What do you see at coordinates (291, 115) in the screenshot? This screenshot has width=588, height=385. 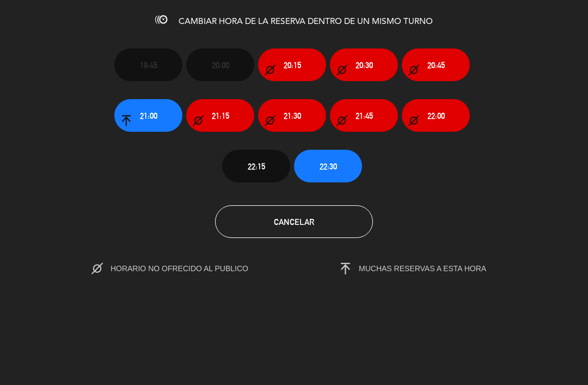 I see `button: 21:30` at bounding box center [291, 115].